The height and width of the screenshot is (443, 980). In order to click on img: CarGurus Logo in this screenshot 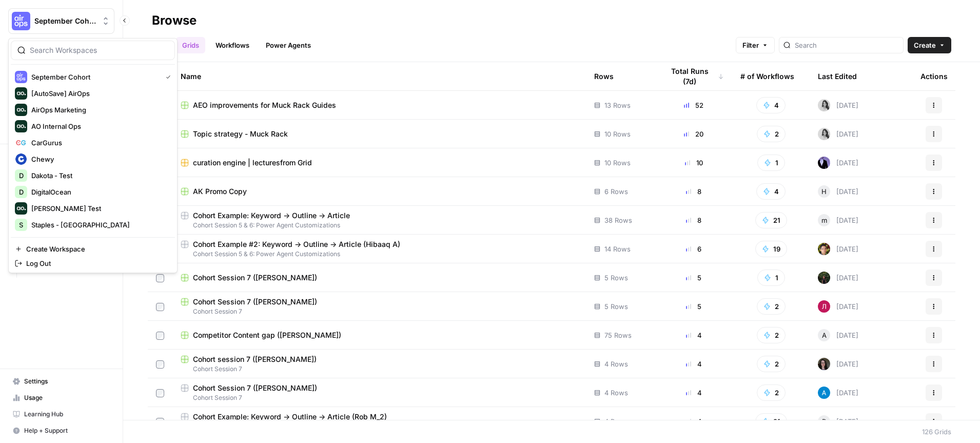, I will do `click(21, 143)`.